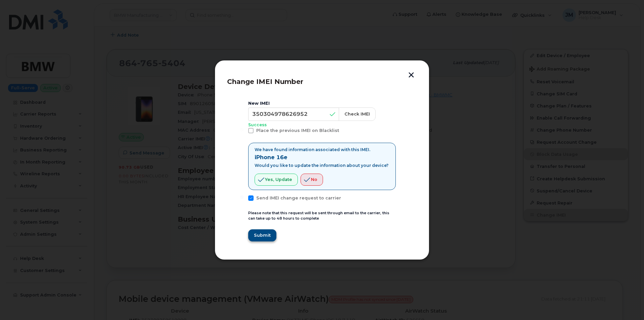  Describe the element at coordinates (321, 166) in the screenshot. I see `p: Would you like to update the information about your device?` at that location.